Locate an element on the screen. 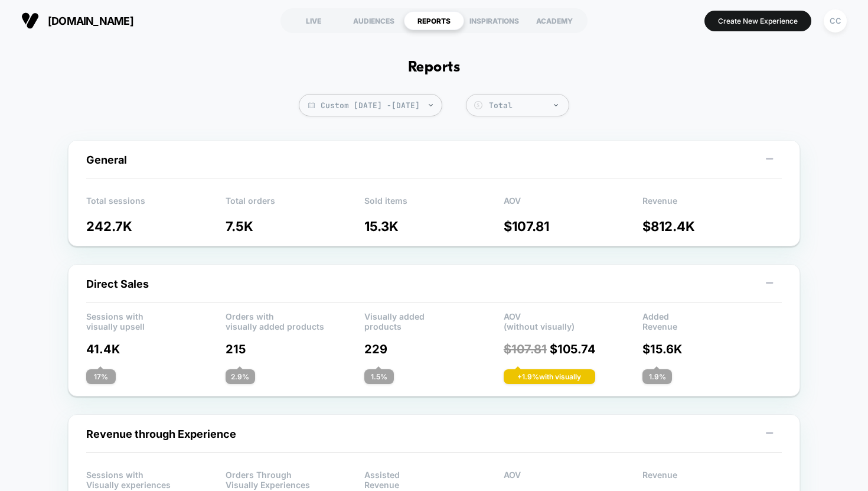 The image size is (868, 491). button: CC is located at coordinates (836, 21).